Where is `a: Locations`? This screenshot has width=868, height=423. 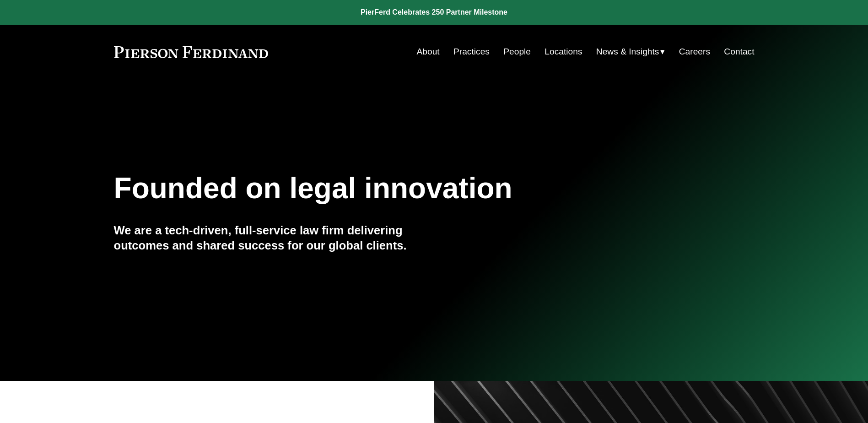 a: Locations is located at coordinates (563, 52).